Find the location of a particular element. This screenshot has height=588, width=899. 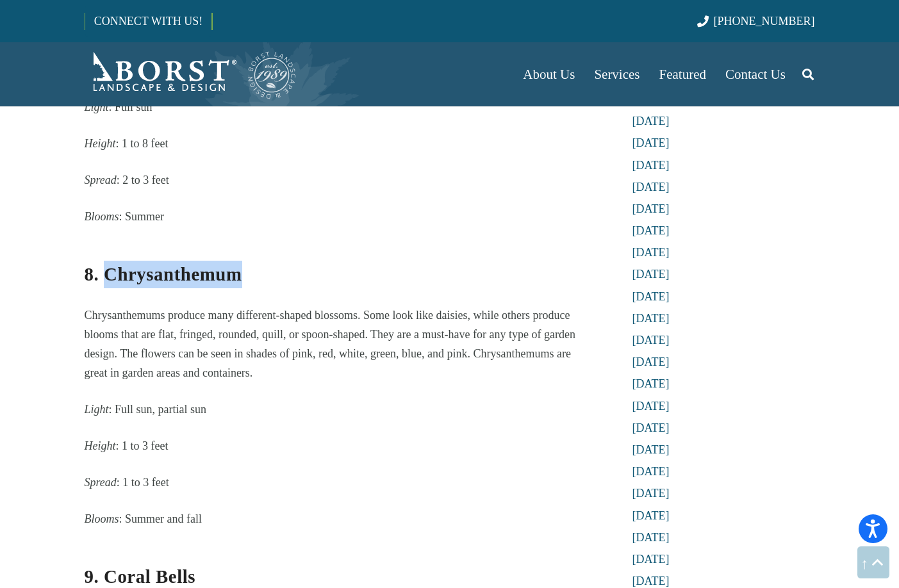

a: Borst-Logo is located at coordinates (190, 74).